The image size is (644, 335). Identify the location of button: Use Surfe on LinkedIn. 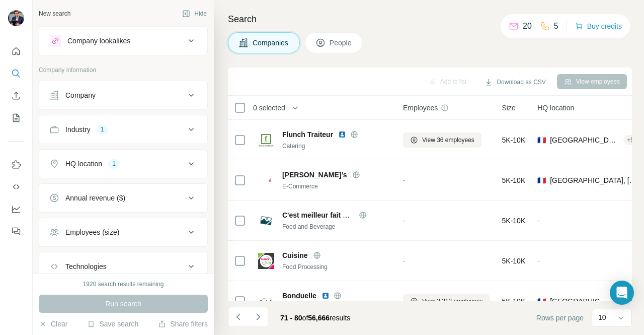
(16, 165).